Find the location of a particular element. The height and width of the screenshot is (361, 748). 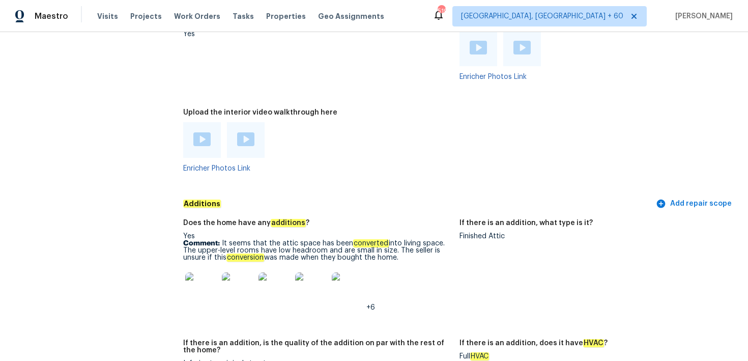

em: Additions is located at coordinates (202, 203).